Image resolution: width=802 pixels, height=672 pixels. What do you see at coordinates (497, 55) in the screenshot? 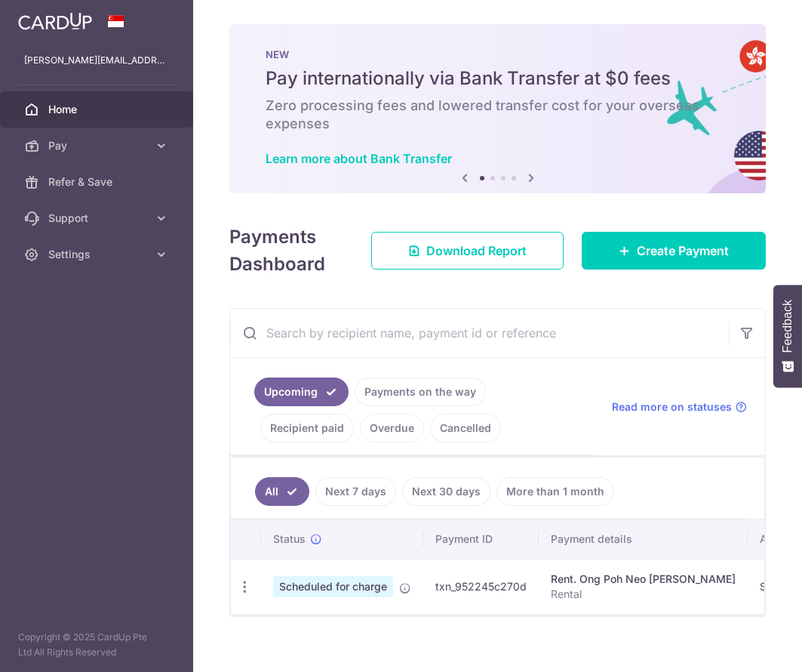
I see `p: NEW` at bounding box center [497, 55].